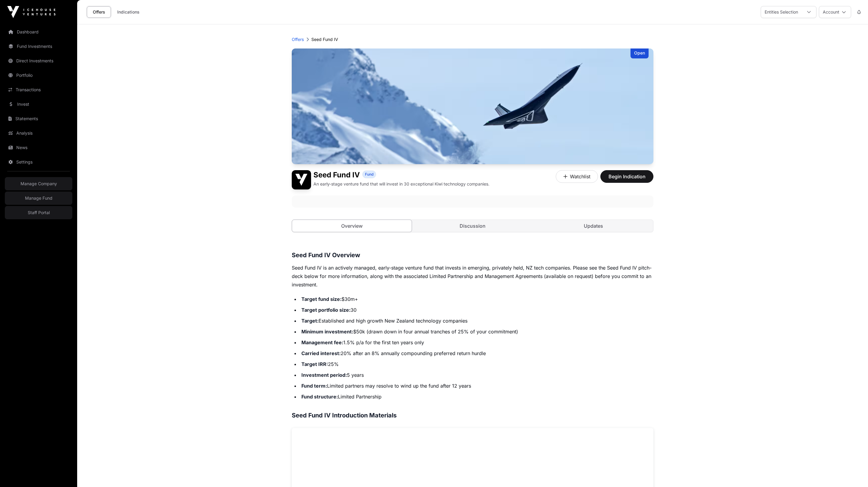 The image size is (868, 487). What do you see at coordinates (472, 255) in the screenshot?
I see `h3: Seed Fund IV Overview` at bounding box center [472, 255].